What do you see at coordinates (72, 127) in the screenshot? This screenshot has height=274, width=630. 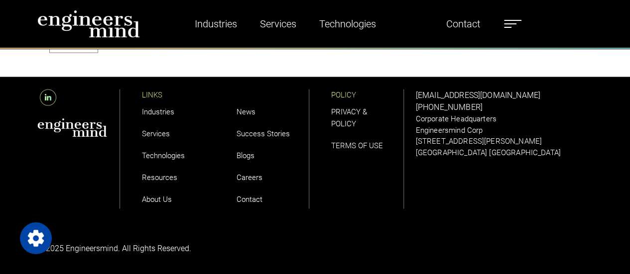 I see `img: aws` at bounding box center [72, 127].